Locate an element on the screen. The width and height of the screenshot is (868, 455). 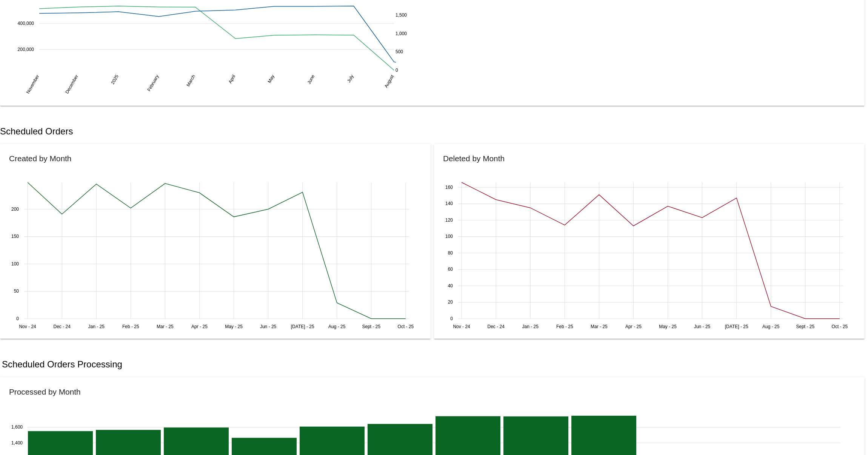
text: July is located at coordinates (350, 78).